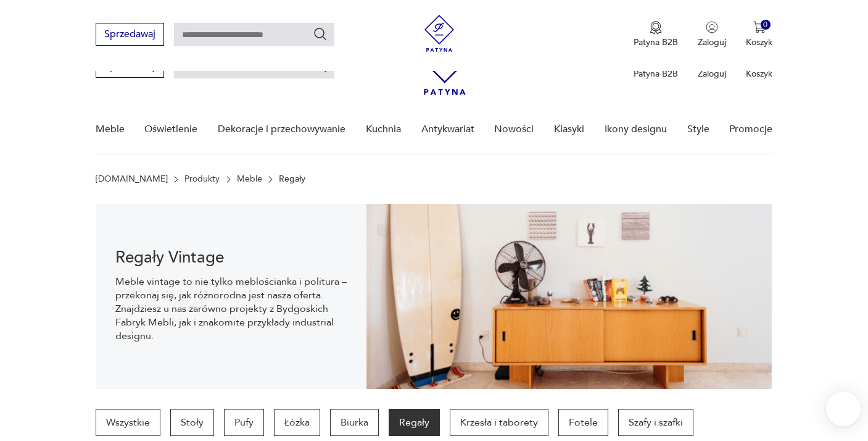  I want to click on button: Sprzedawaj, so click(129, 34).